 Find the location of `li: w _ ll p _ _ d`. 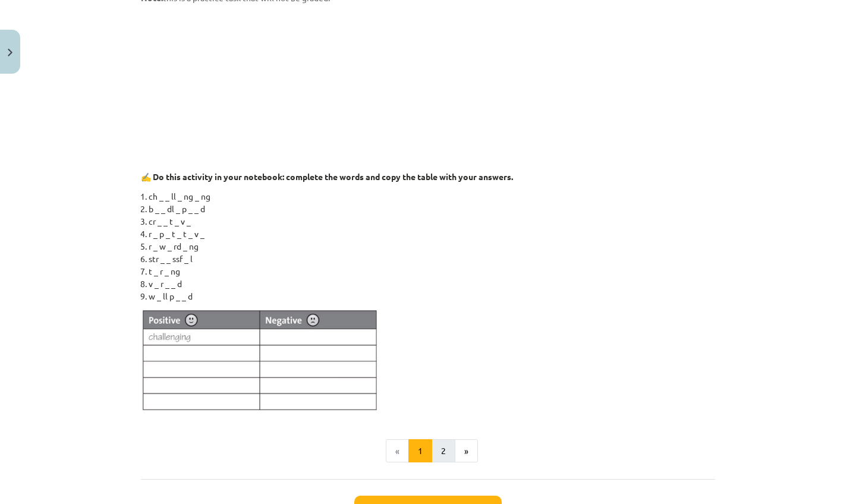

li: w _ ll p _ _ d is located at coordinates (432, 296).